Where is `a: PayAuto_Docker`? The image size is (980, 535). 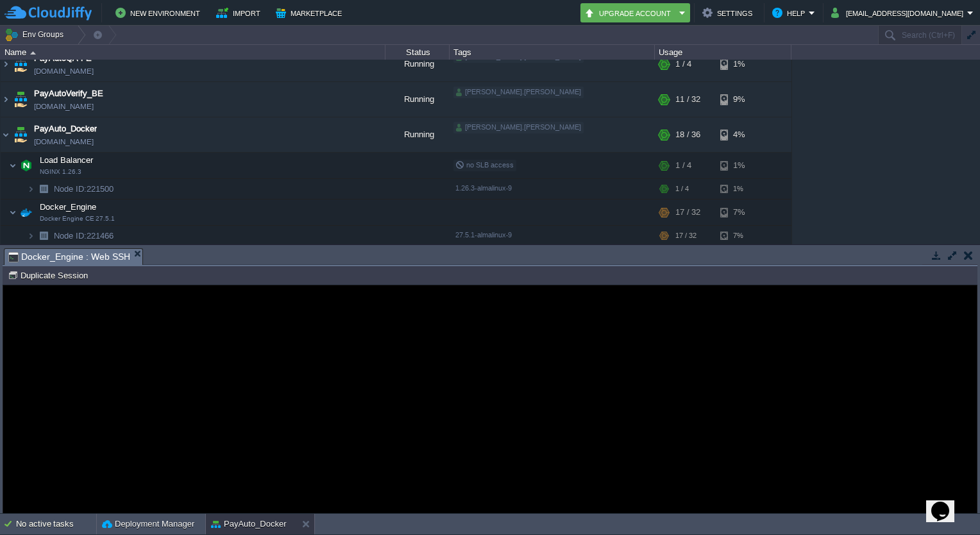
a: PayAuto_Docker is located at coordinates (66, 129).